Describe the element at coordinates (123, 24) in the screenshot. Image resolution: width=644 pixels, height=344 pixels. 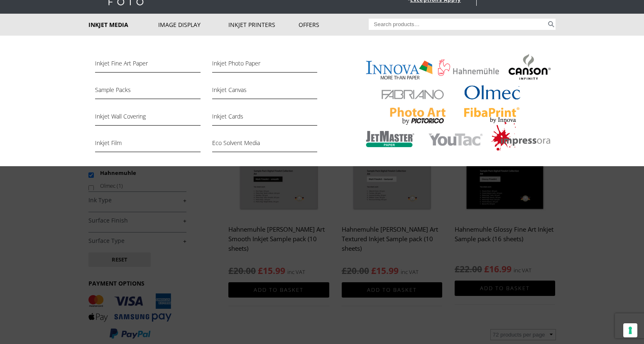
I see `a: Inkjet Media` at that location.